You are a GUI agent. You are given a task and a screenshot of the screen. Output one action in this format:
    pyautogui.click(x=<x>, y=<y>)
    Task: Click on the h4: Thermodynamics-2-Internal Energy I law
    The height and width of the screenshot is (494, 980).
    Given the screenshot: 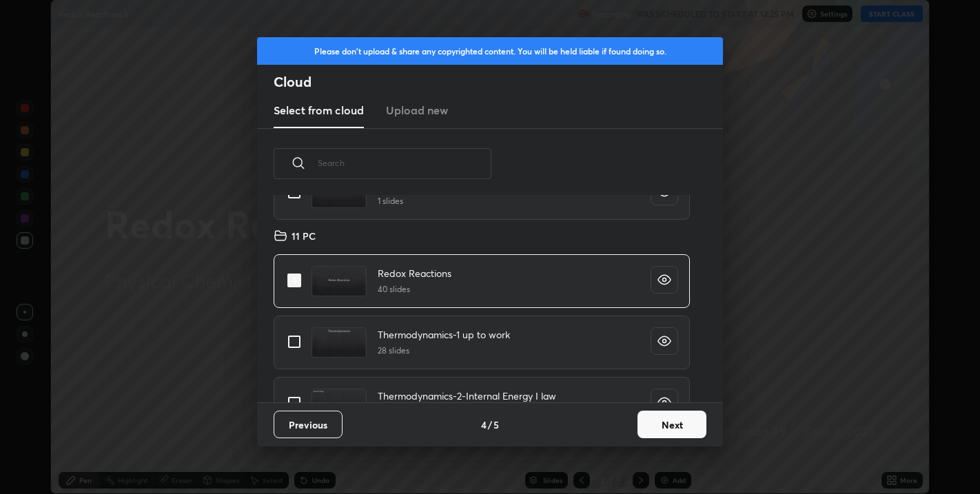 What is the action you would take?
    pyautogui.click(x=466, y=395)
    